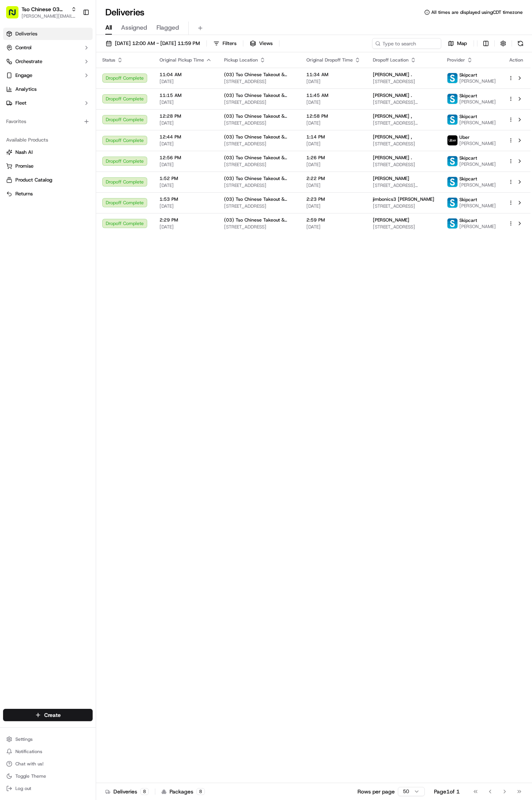 Image resolution: width=532 pixels, height=800 pixels. I want to click on span: Analytics, so click(26, 89).